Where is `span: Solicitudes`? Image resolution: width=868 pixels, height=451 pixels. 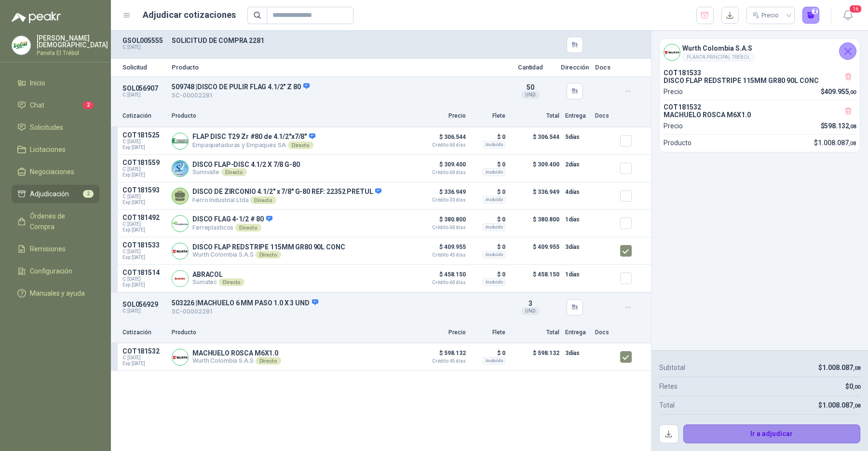 span: Solicitudes is located at coordinates (47, 127).